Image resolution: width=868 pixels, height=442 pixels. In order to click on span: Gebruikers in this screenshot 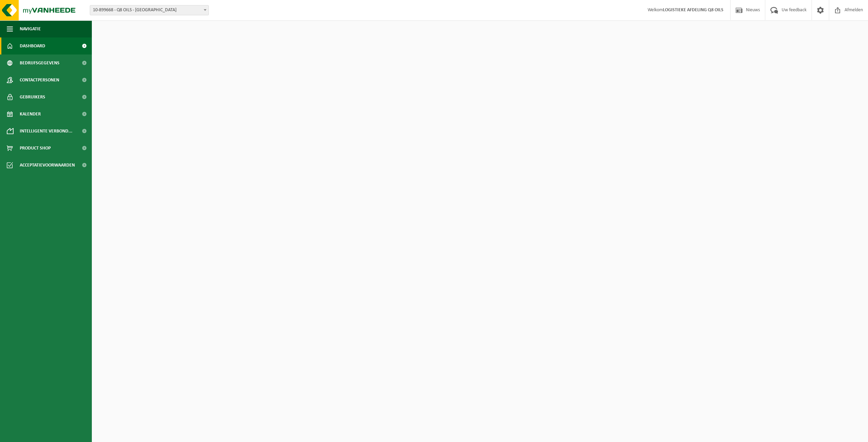, I will do `click(32, 97)`.